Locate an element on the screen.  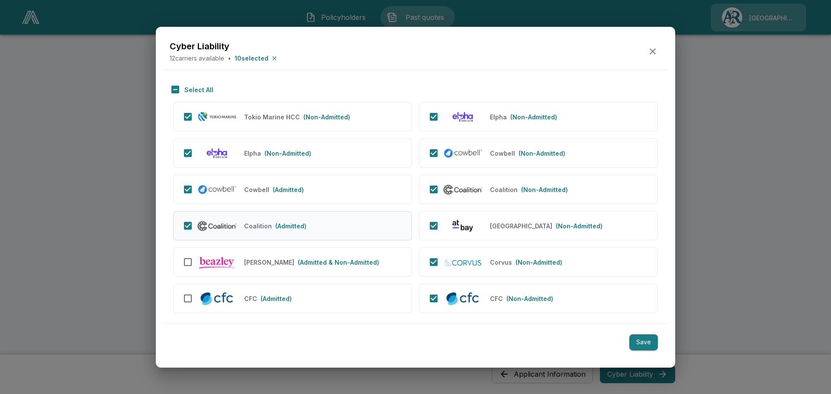
p: Cowbell (Non-Admitted) is located at coordinates (503, 153).